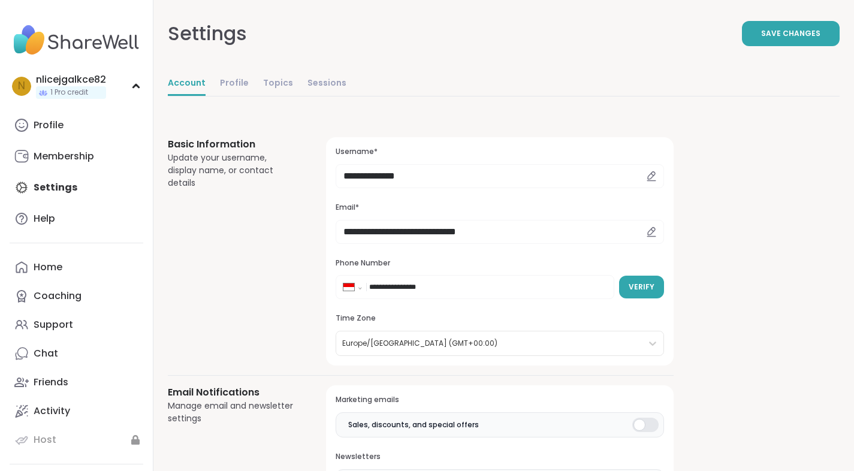 This screenshot has width=854, height=471. I want to click on a: Sessions, so click(327, 84).